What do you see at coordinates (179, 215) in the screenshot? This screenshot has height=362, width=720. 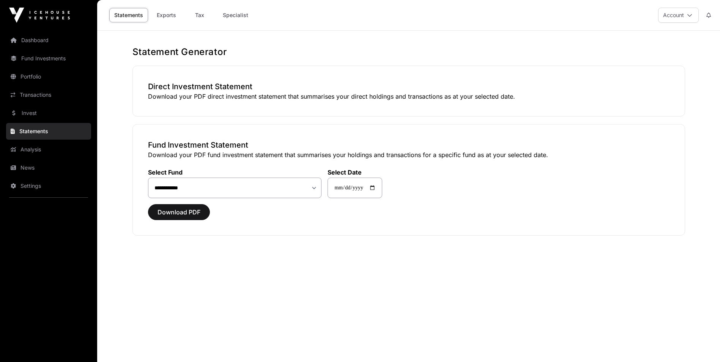 I see `a: Download PDF` at bounding box center [179, 215].